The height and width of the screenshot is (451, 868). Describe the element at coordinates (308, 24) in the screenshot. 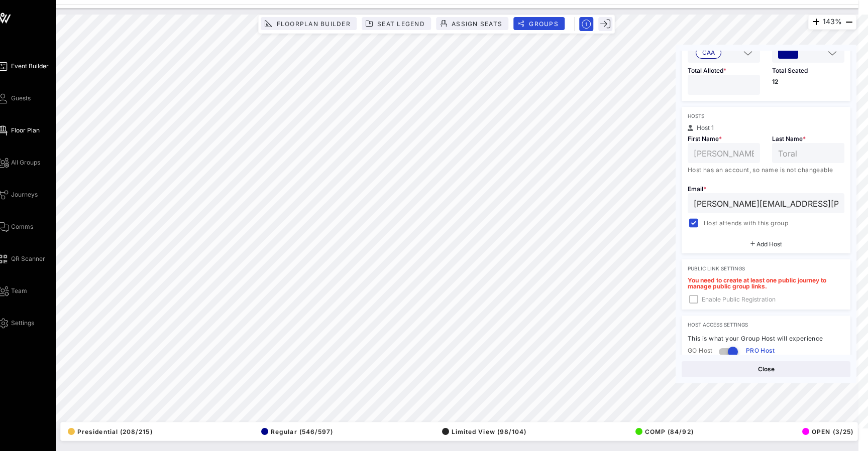

I see `button: Floorplan Builder` at that location.